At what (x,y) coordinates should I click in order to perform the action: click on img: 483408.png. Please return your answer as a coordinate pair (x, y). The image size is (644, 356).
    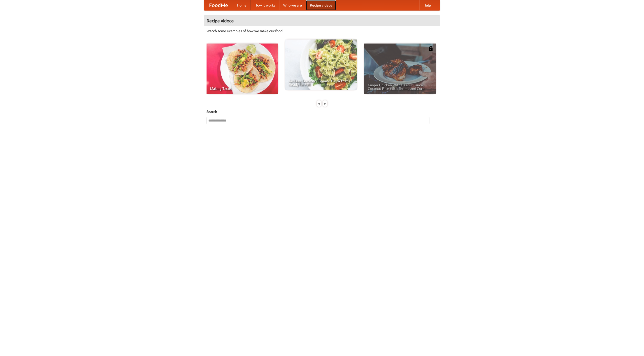
    Looking at the image, I should click on (431, 49).